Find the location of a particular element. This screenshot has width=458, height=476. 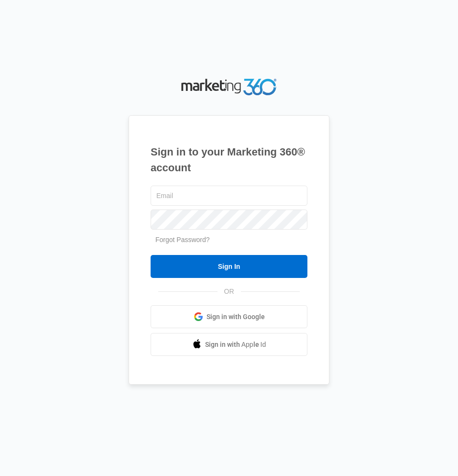

span: Sign in with Google is located at coordinates (236, 317).